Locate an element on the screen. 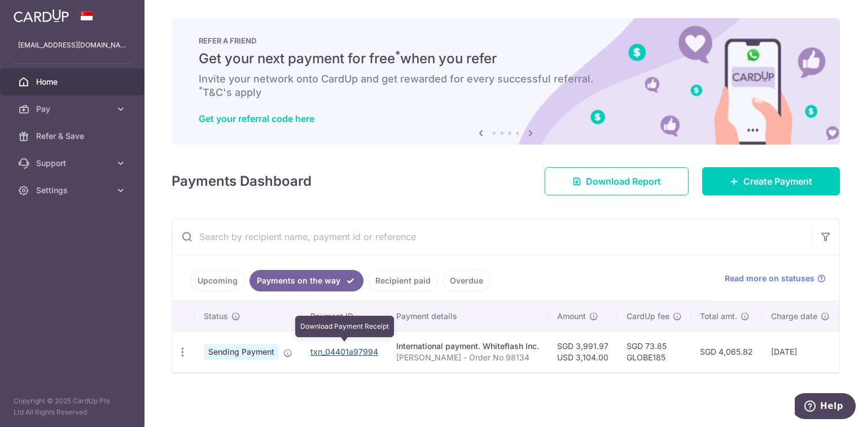 The image size is (867, 427). h5: Get your next payment for free when you refer is located at coordinates (506, 59).